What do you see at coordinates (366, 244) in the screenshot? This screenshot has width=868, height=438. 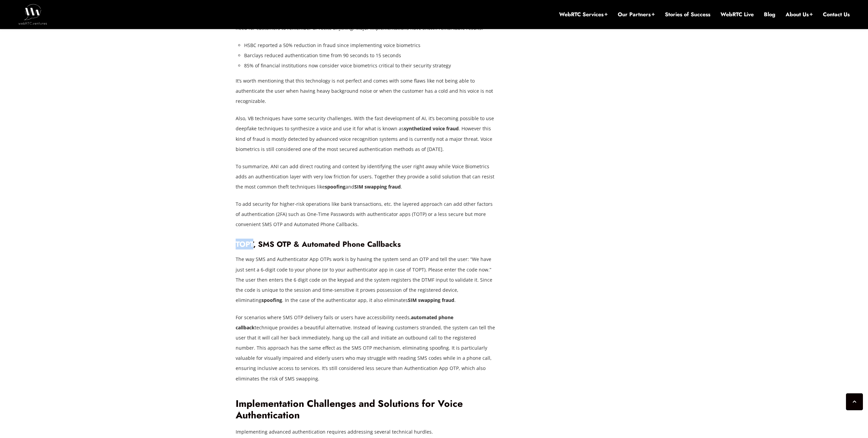 I see `h3: TOPT, SMS OTP & Automated Phone Callbacks` at bounding box center [366, 244].